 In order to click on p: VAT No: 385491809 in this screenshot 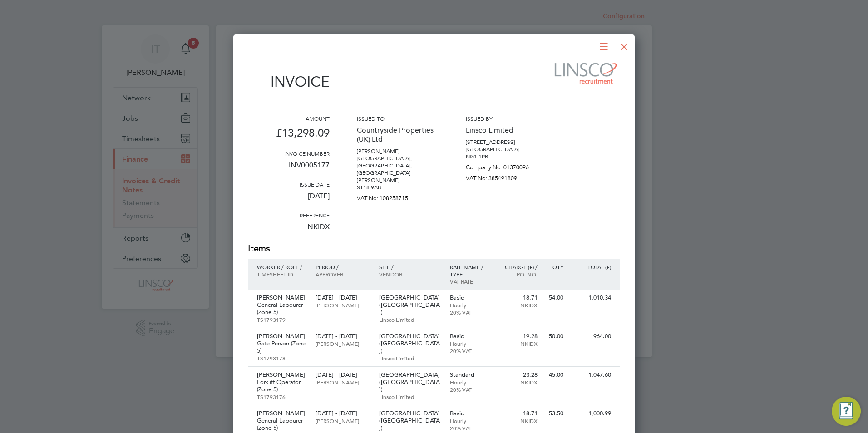, I will do `click(507, 176)`.